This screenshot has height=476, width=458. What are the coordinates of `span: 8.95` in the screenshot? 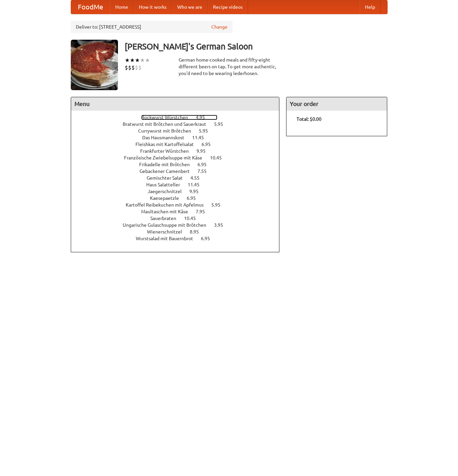 It's located at (197, 232).